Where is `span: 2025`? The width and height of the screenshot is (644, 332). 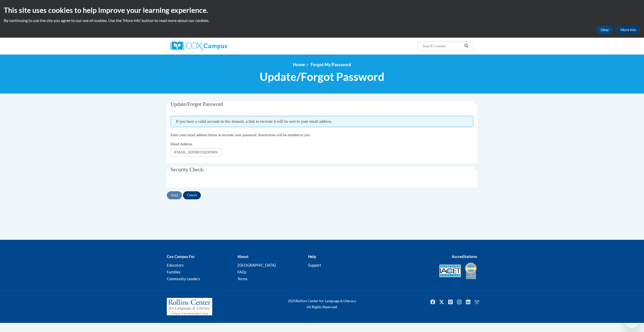
span: 2025 is located at coordinates (292, 300).